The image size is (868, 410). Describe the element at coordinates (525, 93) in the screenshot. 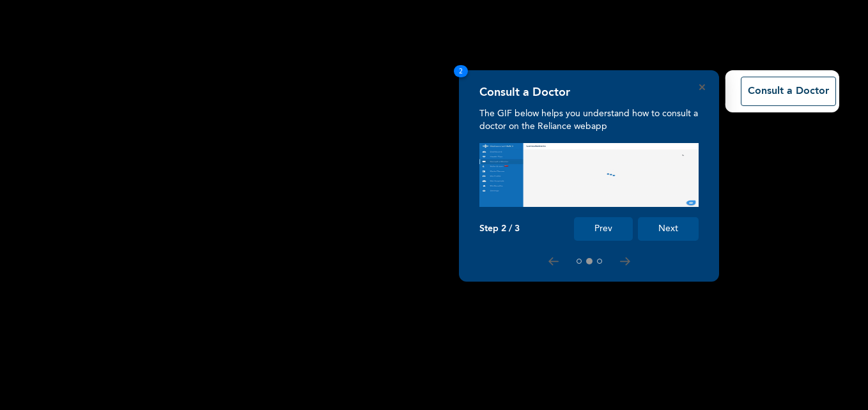

I see `h4: Consult a Doctor` at that location.